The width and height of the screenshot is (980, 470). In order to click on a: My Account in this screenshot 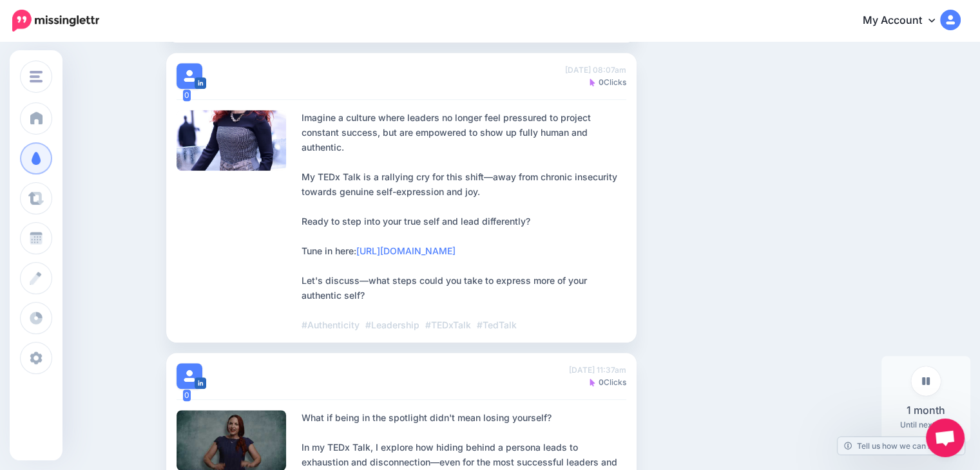, I will do `click(905, 21)`.